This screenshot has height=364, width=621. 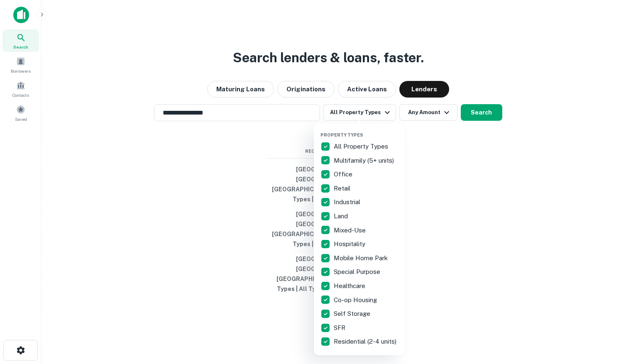 I want to click on p: Hospitality, so click(x=350, y=244).